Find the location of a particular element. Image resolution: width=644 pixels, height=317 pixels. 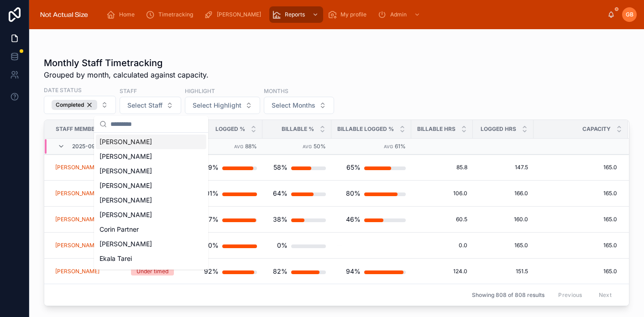

div: 58% is located at coordinates (280, 168).